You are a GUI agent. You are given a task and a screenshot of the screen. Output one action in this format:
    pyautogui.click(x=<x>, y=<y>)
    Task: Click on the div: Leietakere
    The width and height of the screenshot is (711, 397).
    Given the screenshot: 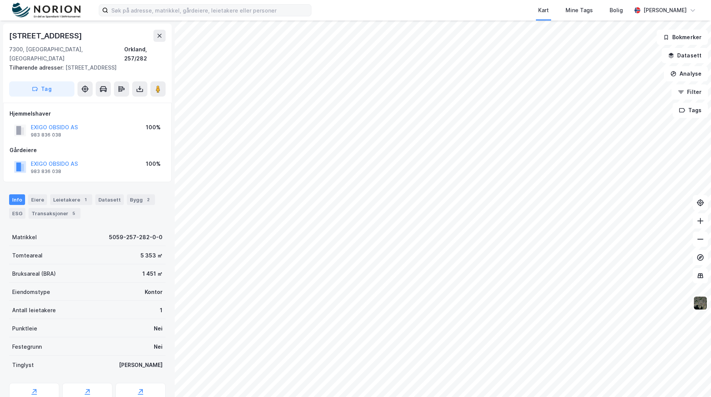 What is the action you would take?
    pyautogui.click(x=71, y=199)
    